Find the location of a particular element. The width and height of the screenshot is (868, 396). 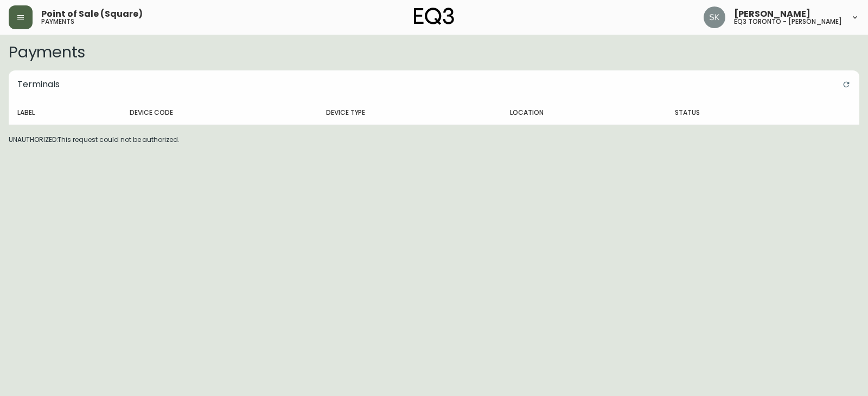

div: UNAUTHORIZED:This request could not be authorized. is located at coordinates (434, 107).